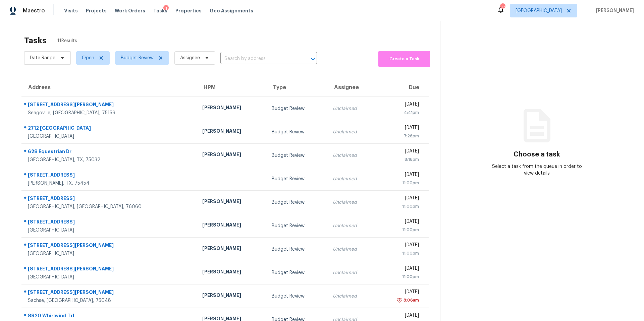  Describe the element at coordinates (96, 11) in the screenshot. I see `span: Projects` at that location.